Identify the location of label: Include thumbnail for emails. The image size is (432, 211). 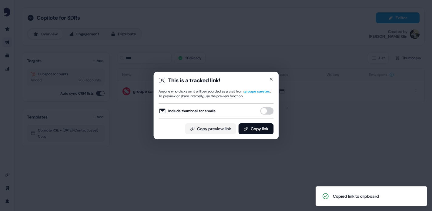
(187, 111).